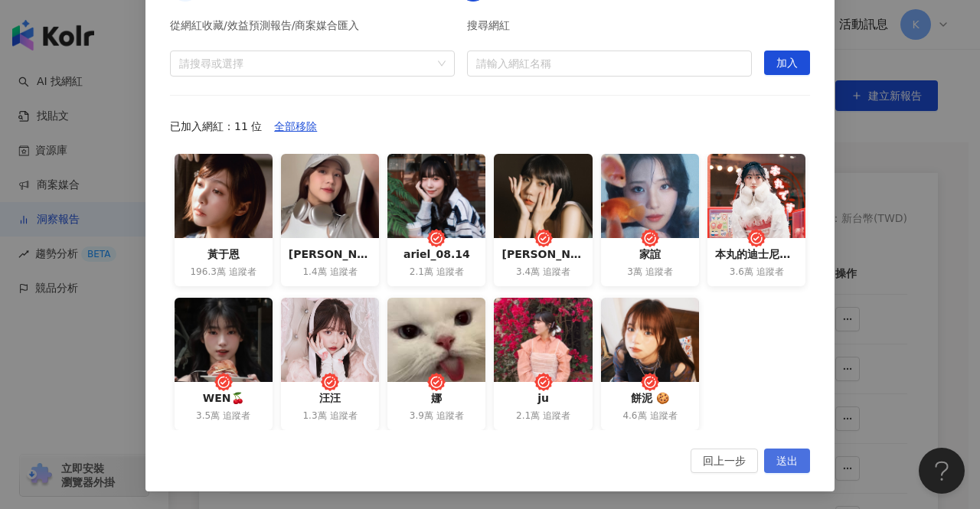 The width and height of the screenshot is (980, 509). I want to click on div: 搜尋網紅, so click(609, 29).